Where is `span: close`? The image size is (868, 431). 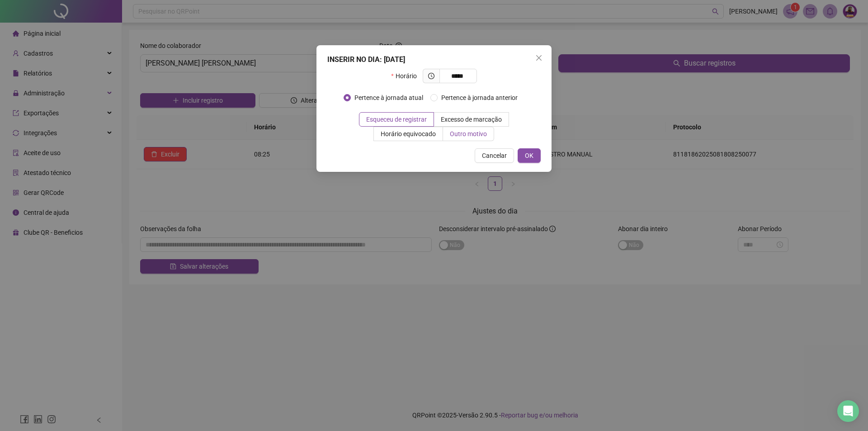 span: close is located at coordinates (539, 58).